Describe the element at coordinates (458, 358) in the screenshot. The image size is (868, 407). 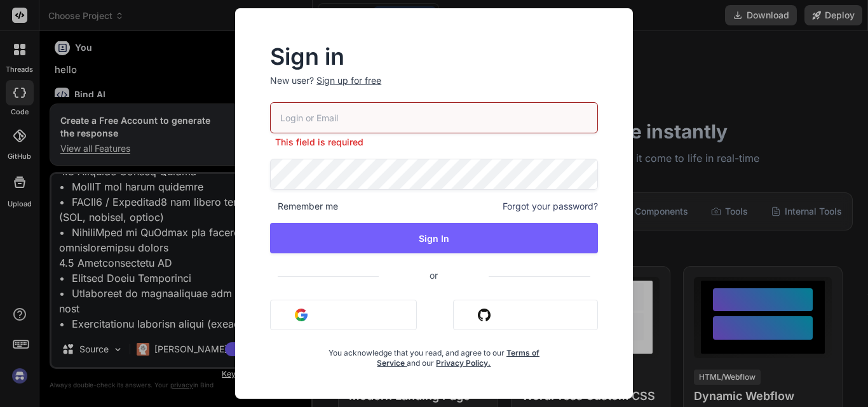
I see `a: Terms of Service` at that location.